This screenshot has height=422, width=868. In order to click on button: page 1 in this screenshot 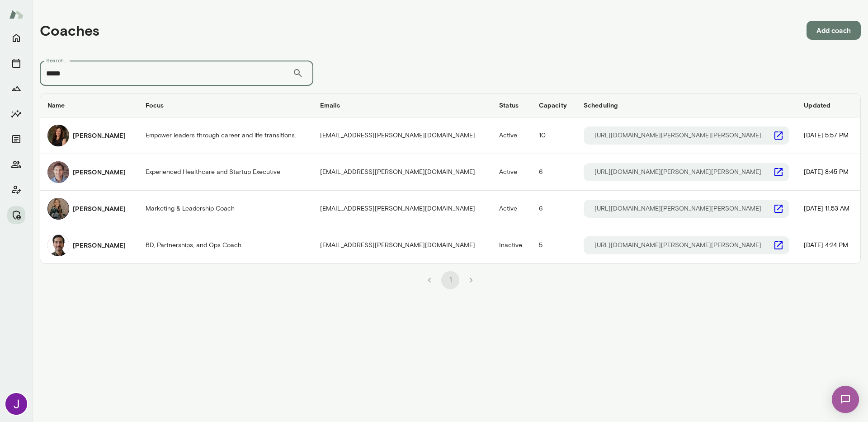, I will do `click(450, 280)`.